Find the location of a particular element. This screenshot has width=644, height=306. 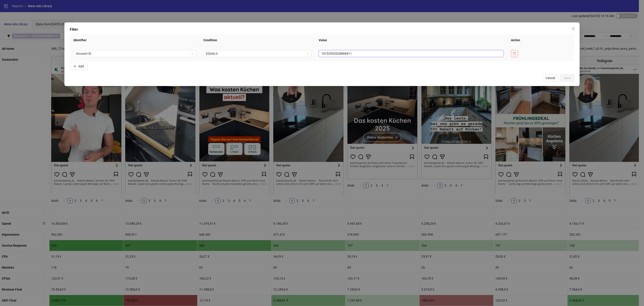

span: Add is located at coordinates (81, 66).